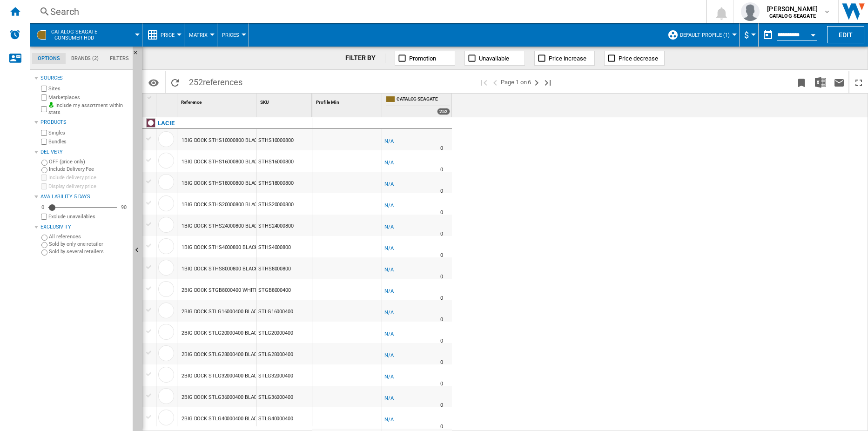  I want to click on div: CATALOG SEAGATE 252 offers sold by CATALOG SEAGATE, so click(418, 105).